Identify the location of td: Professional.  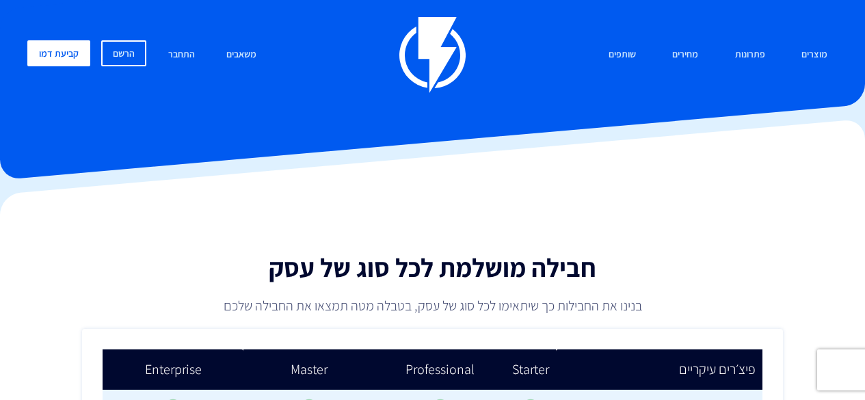
(440, 369).